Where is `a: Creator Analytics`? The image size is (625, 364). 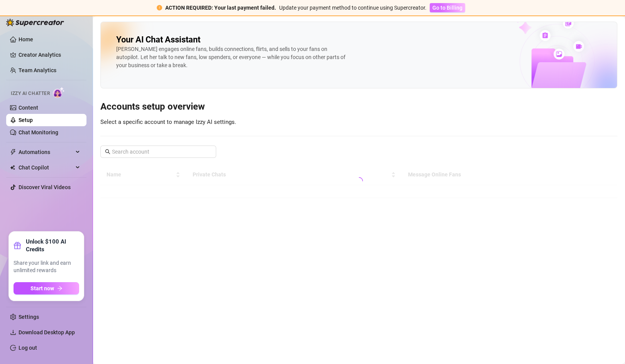 a: Creator Analytics is located at coordinates (50, 55).